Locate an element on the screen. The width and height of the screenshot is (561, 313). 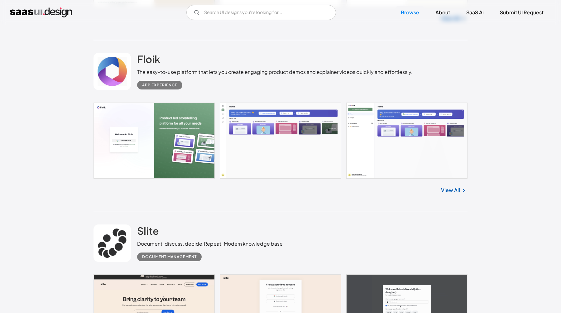
div: Document, discuss, decide.Repeat. Modern knowledge base is located at coordinates (210, 244).